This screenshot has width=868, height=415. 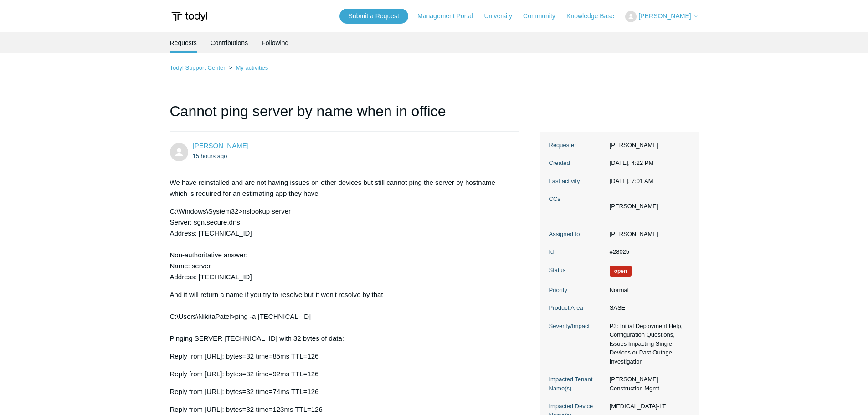 What do you see at coordinates (634, 206) in the screenshot?
I see `li: Jerry Macy` at bounding box center [634, 206].